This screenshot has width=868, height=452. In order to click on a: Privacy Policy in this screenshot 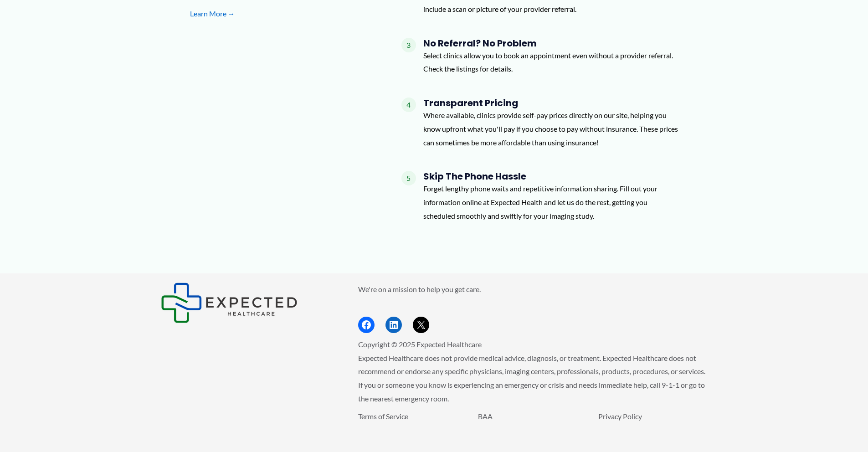, I will do `click(620, 416)`.